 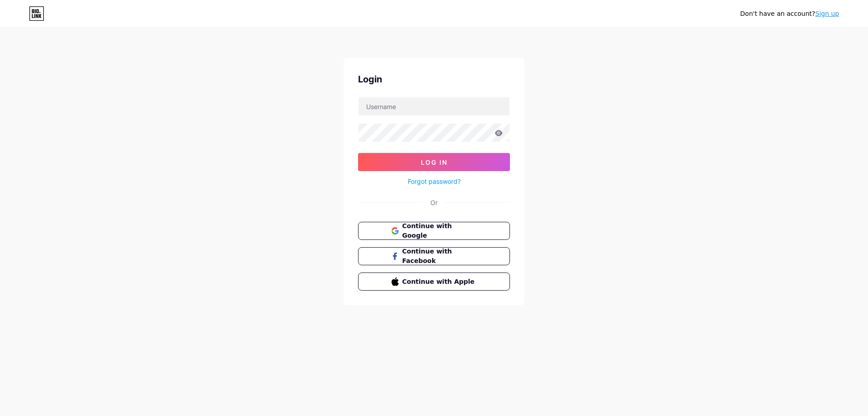 I want to click on input: Username, so click(x=434, y=107).